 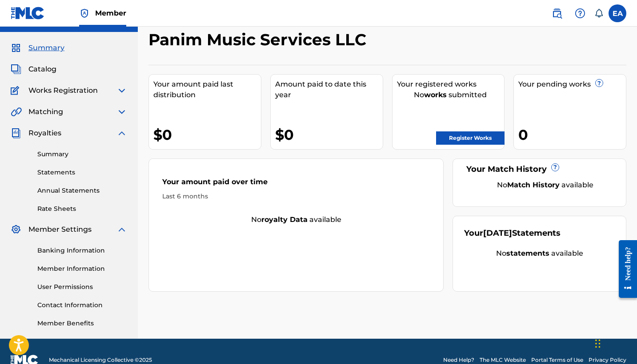 What do you see at coordinates (557, 13) in the screenshot?
I see `img: search` at bounding box center [557, 13].